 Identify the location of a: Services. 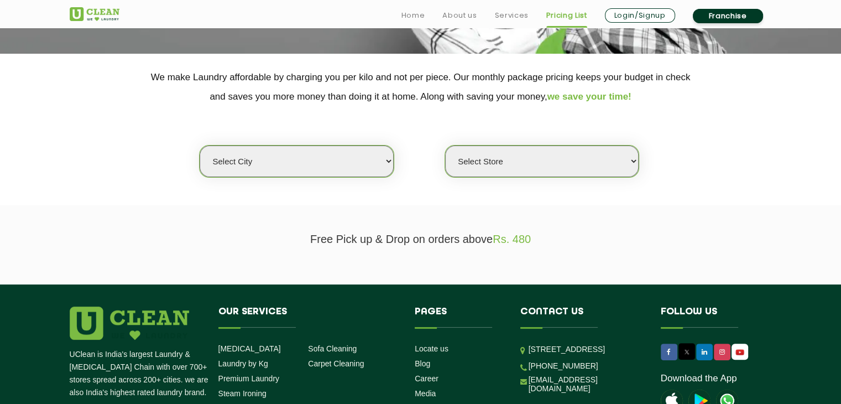
(511, 15).